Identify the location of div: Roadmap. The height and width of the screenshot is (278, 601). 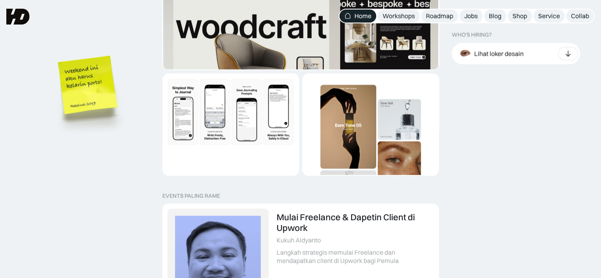
(439, 16).